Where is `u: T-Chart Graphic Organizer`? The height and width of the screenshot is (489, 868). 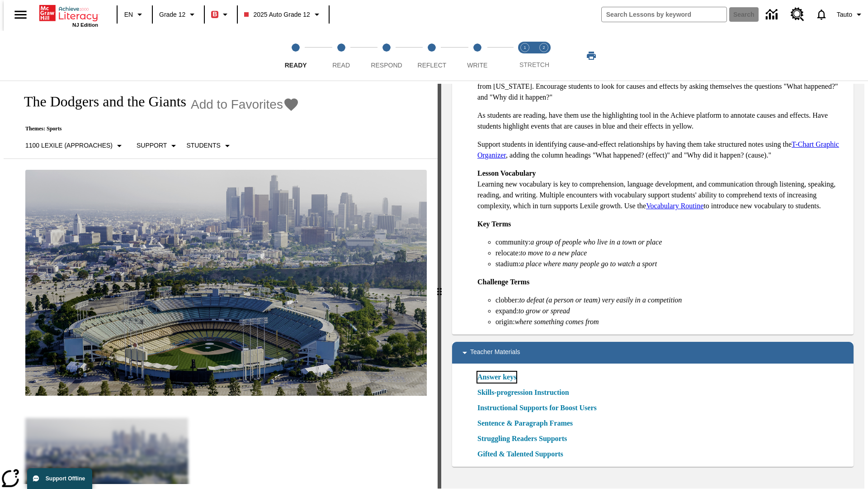
u: T-Chart Graphic Organizer is located at coordinates (658, 149).